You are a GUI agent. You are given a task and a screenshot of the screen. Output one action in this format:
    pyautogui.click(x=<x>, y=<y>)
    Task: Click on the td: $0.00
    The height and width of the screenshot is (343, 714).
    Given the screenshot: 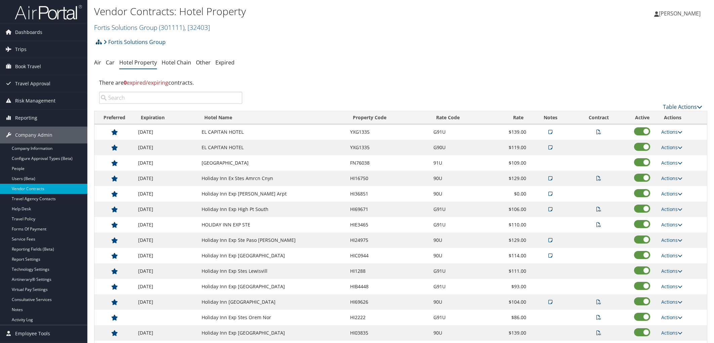 What is the action you would take?
    pyautogui.click(x=511, y=194)
    